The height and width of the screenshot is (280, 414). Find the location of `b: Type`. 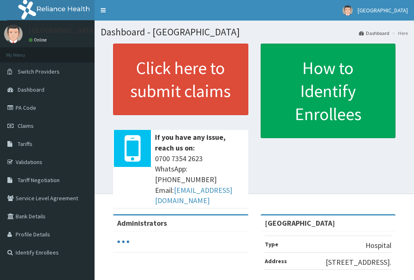

b: Type is located at coordinates (271, 244).